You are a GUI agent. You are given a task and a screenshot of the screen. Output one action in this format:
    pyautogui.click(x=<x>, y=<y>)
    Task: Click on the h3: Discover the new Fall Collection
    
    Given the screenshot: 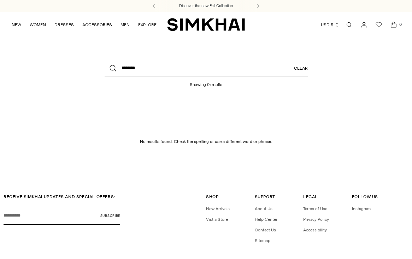 What is the action you would take?
    pyautogui.click(x=206, y=6)
    